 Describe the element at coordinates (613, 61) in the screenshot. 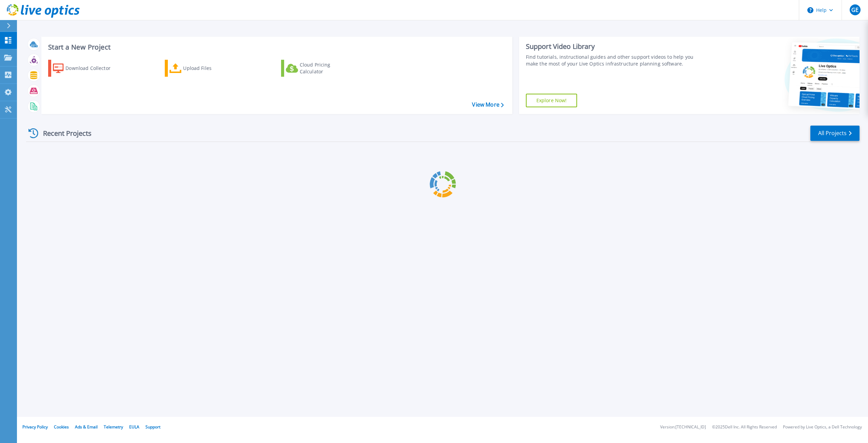

I see `div: Find tutorials, instructional guides and other support videos to help you make the most of your L...` at that location.